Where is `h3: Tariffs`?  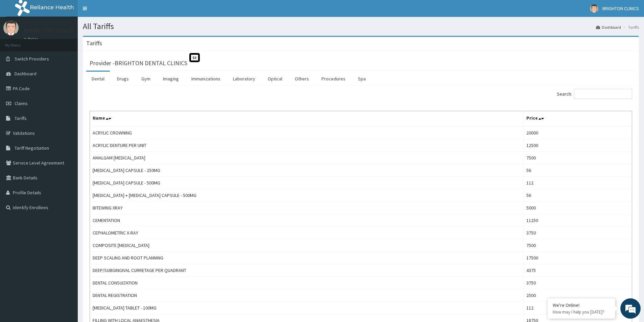 h3: Tariffs is located at coordinates (94, 43).